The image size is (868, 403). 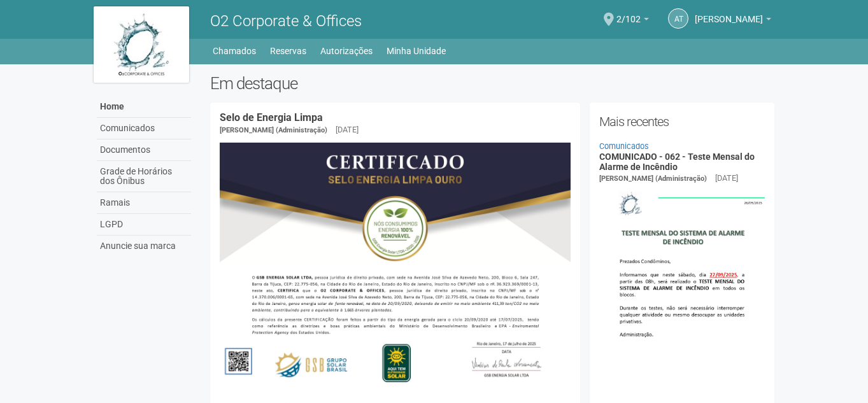 What do you see at coordinates (272, 118) in the screenshot?
I see `a: Selo de Energia Limpa` at bounding box center [272, 118].